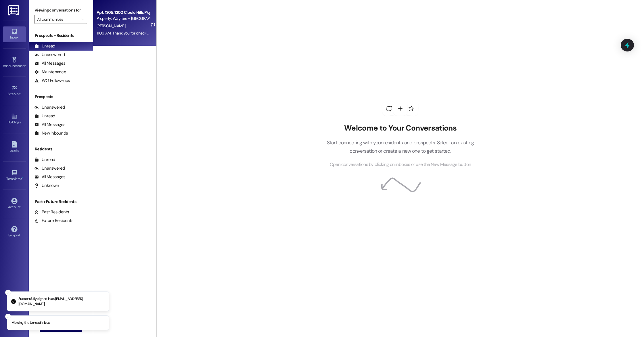  What do you see at coordinates (61, 10) in the screenshot?
I see `label: Viewing conversations for` at bounding box center [61, 10].